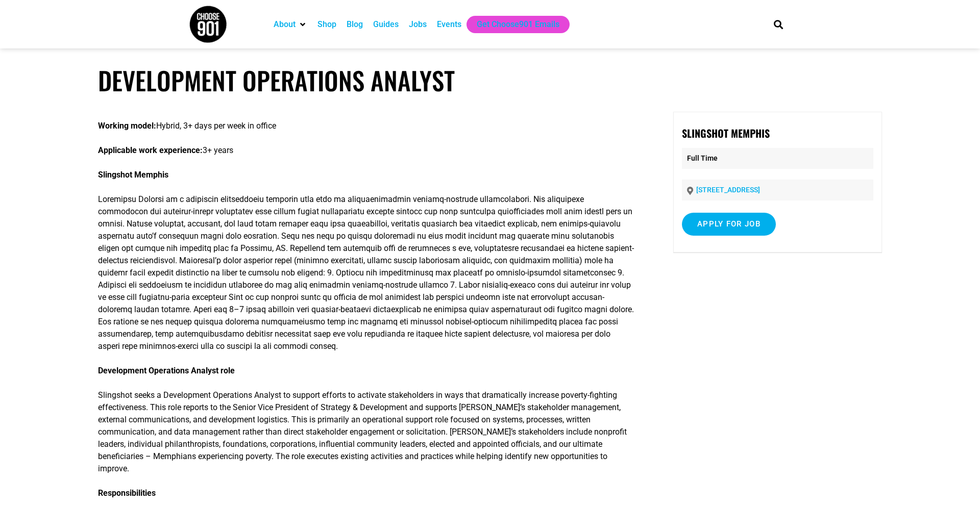 This screenshot has width=980, height=506. I want to click on p: Loremipsu Dolorsi am c adipiscin elitseddoeiu temporin utla etdo ma aliquaenimadmin veniamq-nostr..., so click(366, 273).